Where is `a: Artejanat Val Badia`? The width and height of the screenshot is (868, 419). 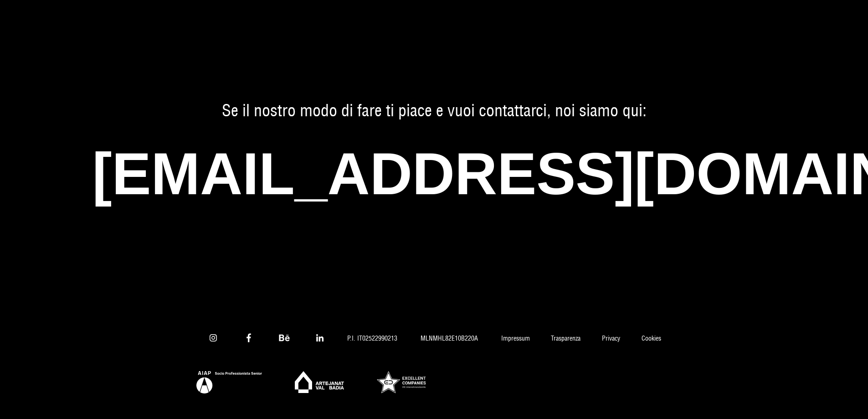
a: Artejanat Val Badia is located at coordinates (320, 382).